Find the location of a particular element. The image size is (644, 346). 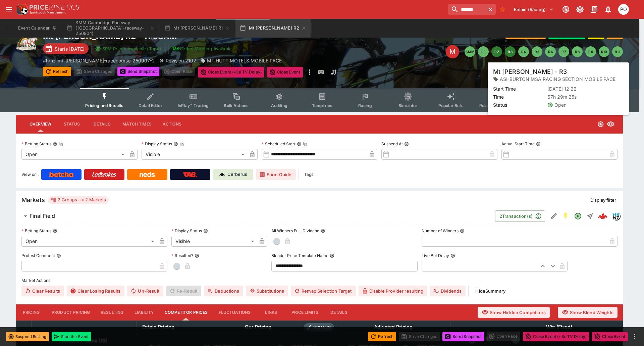

button: R1 is located at coordinates (483, 52).